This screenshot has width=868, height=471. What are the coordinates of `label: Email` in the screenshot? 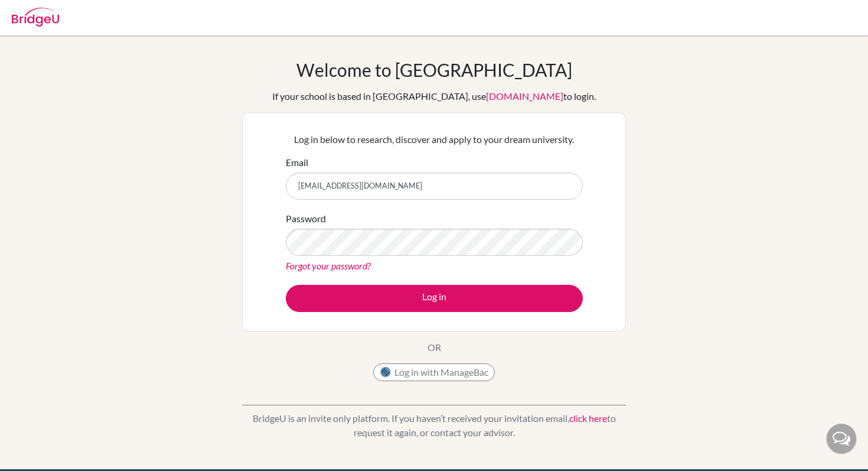 It's located at (297, 162).